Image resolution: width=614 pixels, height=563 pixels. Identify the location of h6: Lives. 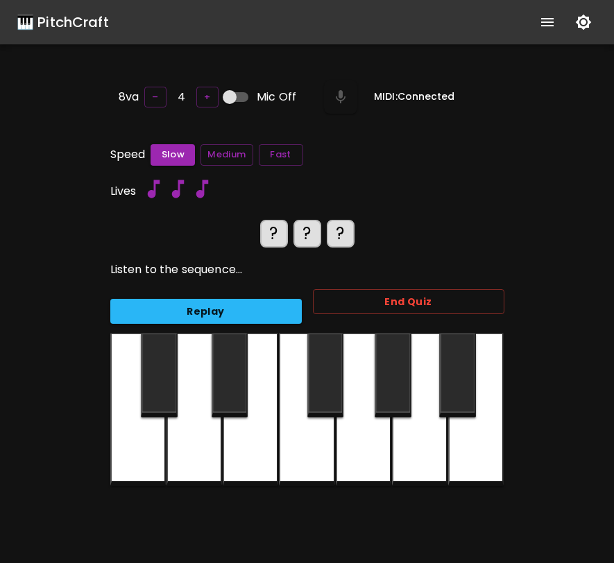
(123, 191).